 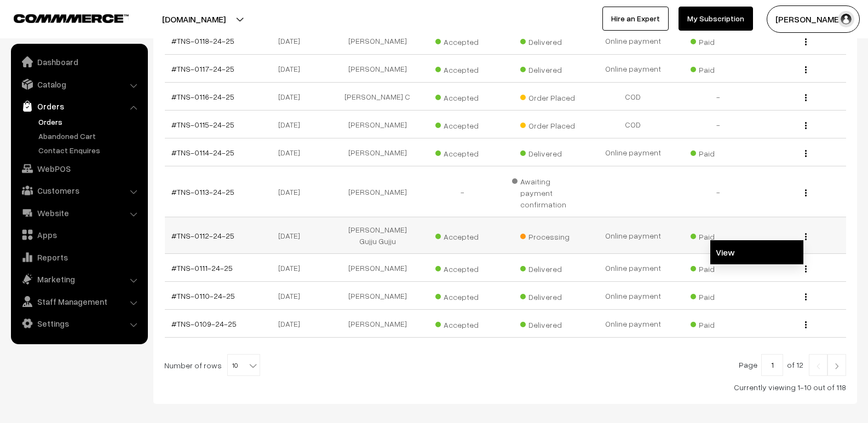 What do you see at coordinates (79, 235) in the screenshot?
I see `a: Apps` at bounding box center [79, 235].